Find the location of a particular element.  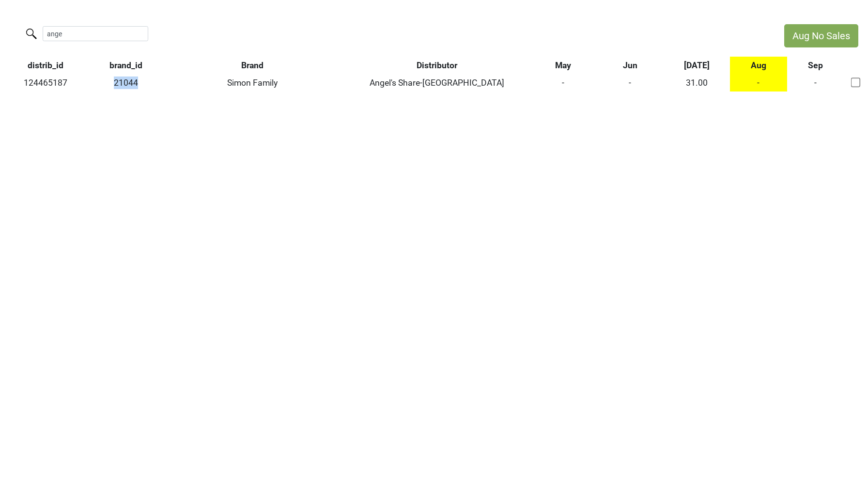

th: Distributor: activate to sort column ascending is located at coordinates (436, 65).